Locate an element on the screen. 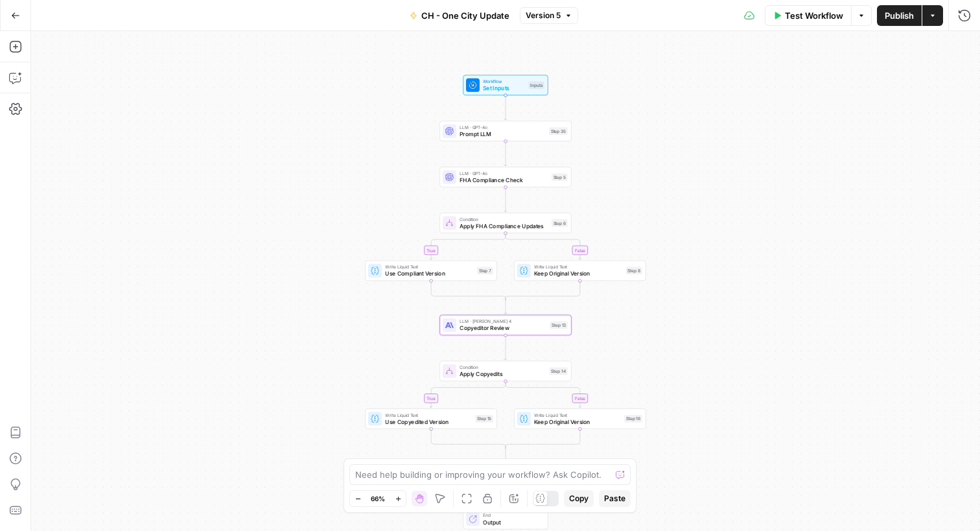 This screenshot has width=980, height=531. div: WorkflowSet InputsInputs is located at coordinates (505, 86).